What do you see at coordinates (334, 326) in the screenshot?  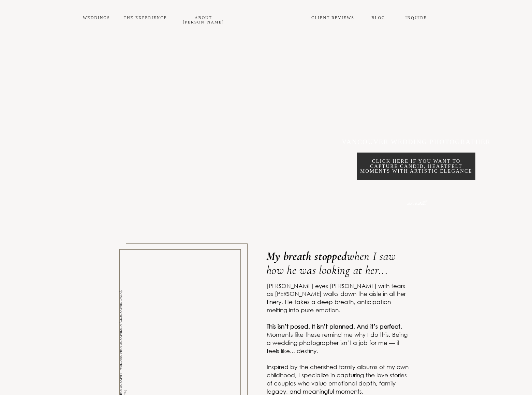 I see `strong: This isn’t posed. It isn’t planned. And it’s perfect.` at bounding box center [334, 326].